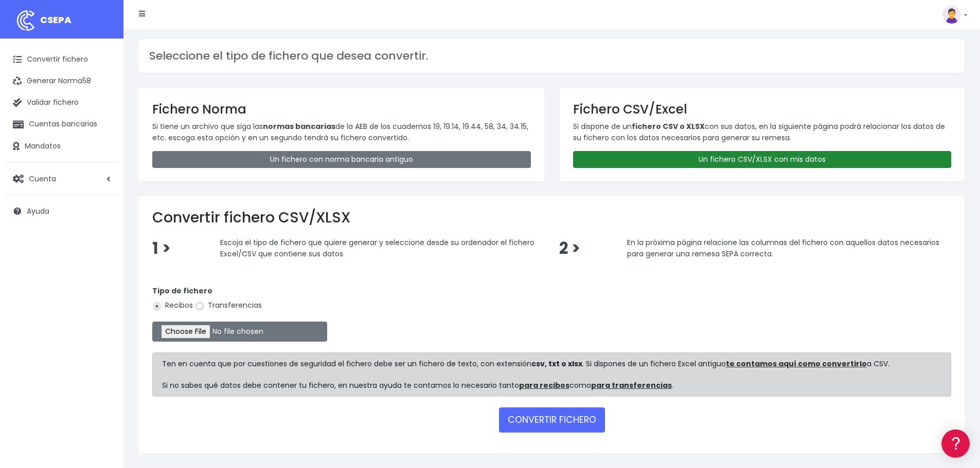 The width and height of the screenshot is (980, 468). What do you see at coordinates (783, 248) in the screenshot?
I see `span: En la próxima página relacione las columnas del fichero con aquellos datos necesarios para genera...` at bounding box center [783, 248].